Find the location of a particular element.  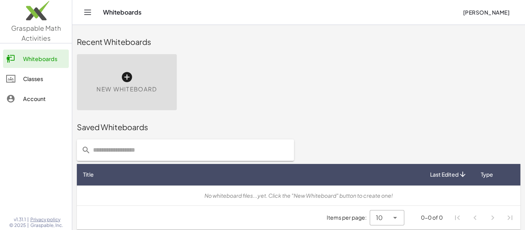

i: prepended action is located at coordinates (86, 150).